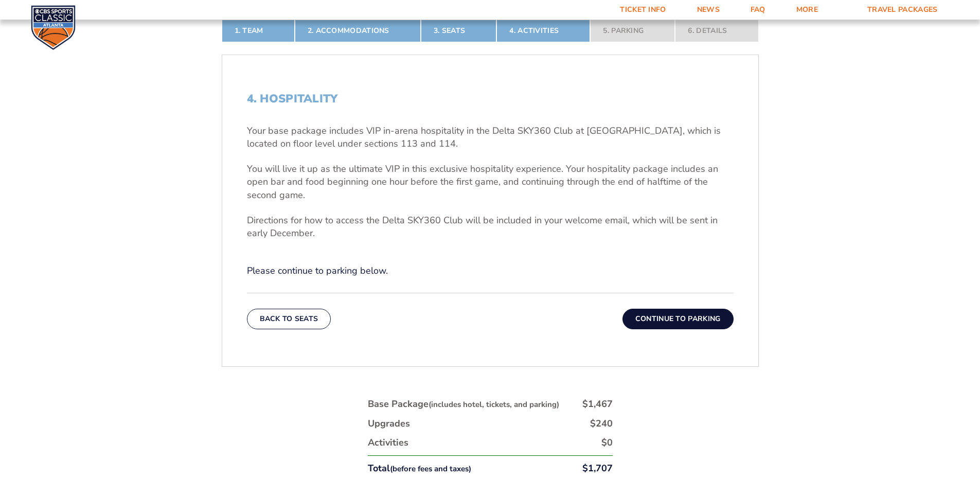 This screenshot has height=479, width=980. I want to click on div: Activities, so click(388, 443).